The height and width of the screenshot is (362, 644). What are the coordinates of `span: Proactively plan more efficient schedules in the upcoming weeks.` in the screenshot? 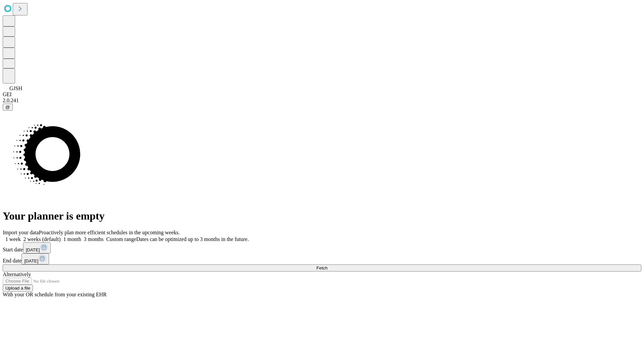 It's located at (109, 232).